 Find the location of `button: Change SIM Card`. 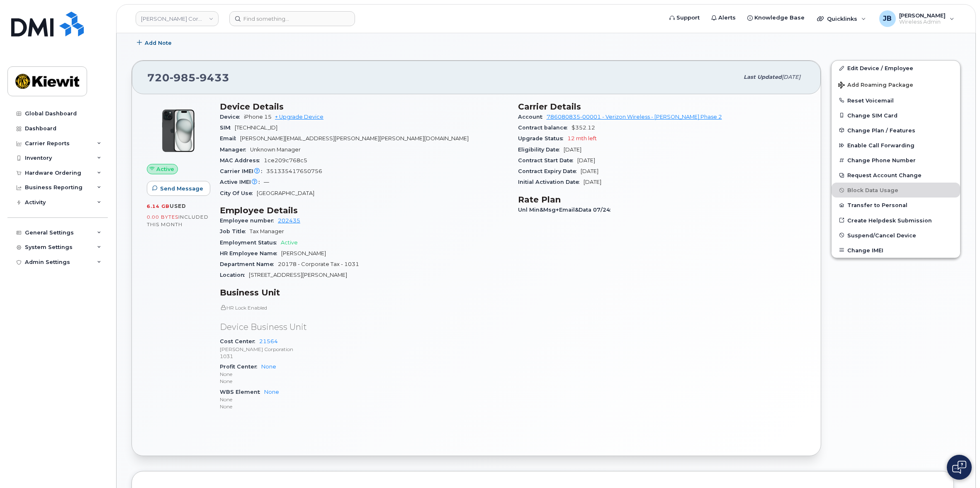

button: Change SIM Card is located at coordinates (896, 115).